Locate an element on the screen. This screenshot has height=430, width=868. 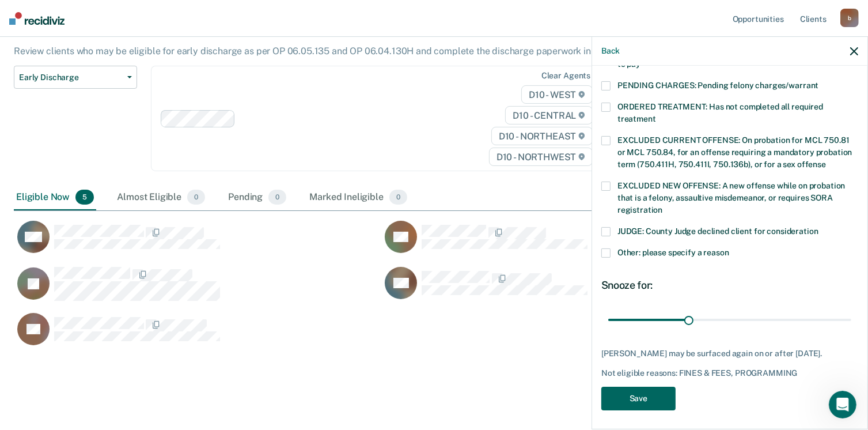
span: D10 - WEST is located at coordinates (557, 94).